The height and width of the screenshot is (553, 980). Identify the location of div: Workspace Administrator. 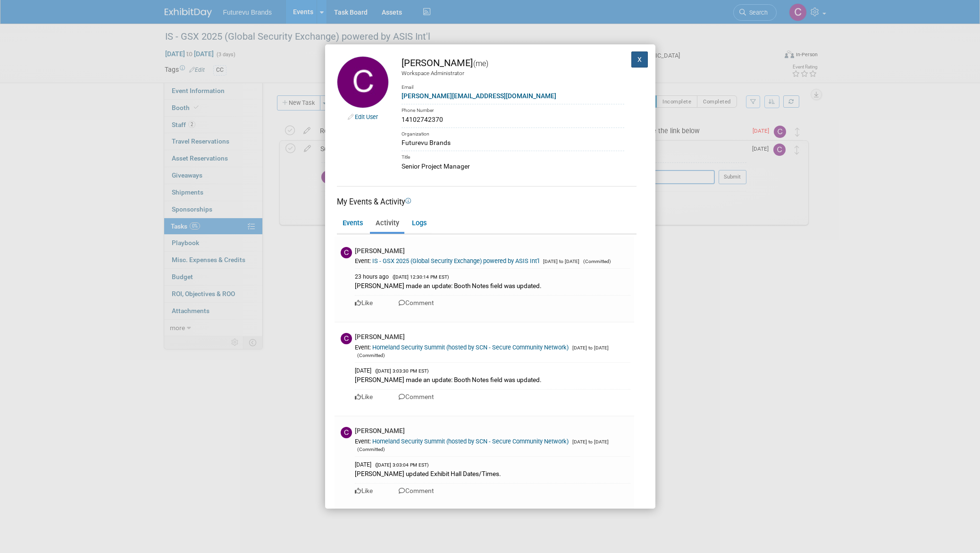
(513, 73).